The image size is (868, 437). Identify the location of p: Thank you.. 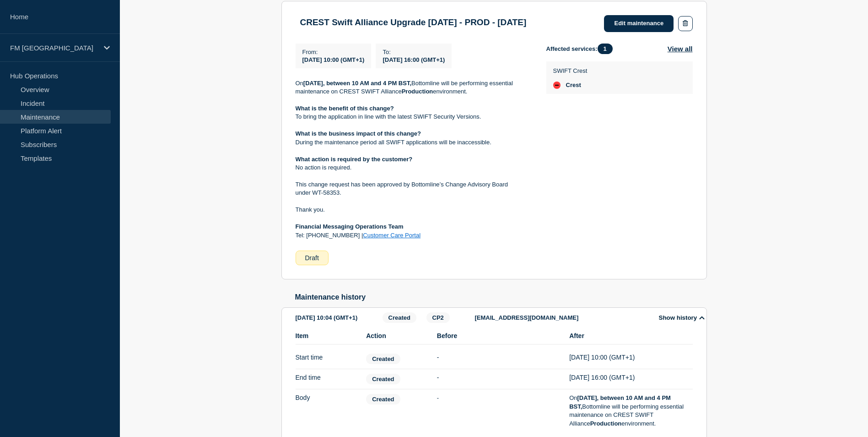
(414, 210).